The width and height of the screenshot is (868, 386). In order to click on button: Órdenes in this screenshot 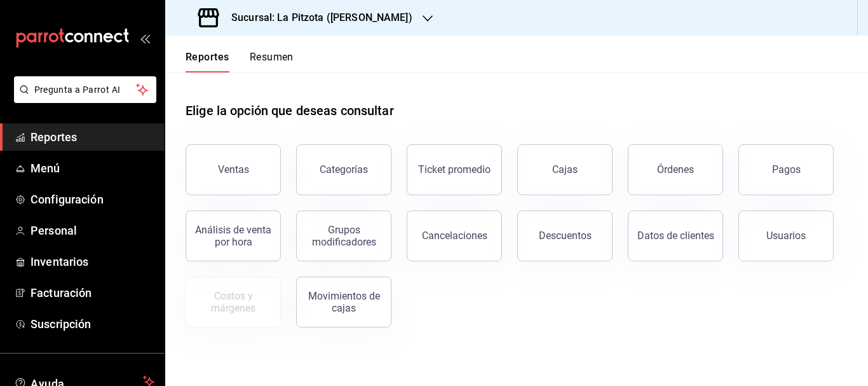, I will do `click(675, 170)`.